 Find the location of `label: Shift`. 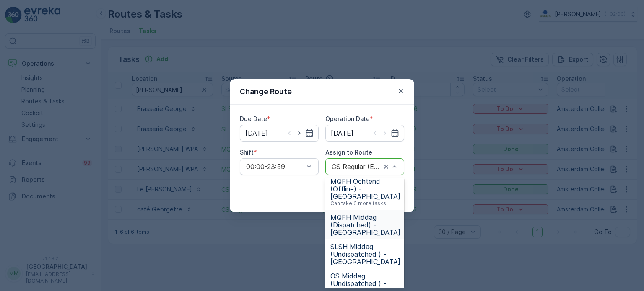

label: Shift is located at coordinates (246, 152).